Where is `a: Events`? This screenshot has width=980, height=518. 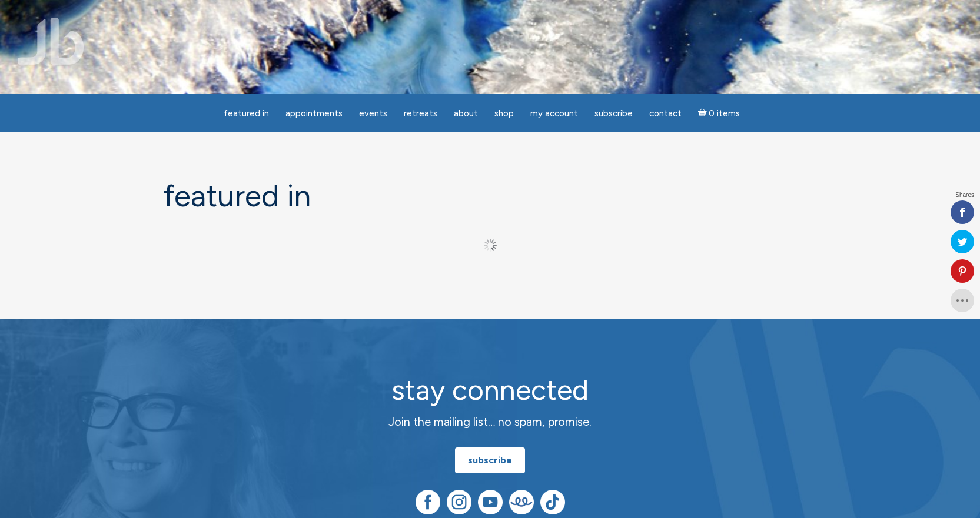
a: Events is located at coordinates (373, 113).